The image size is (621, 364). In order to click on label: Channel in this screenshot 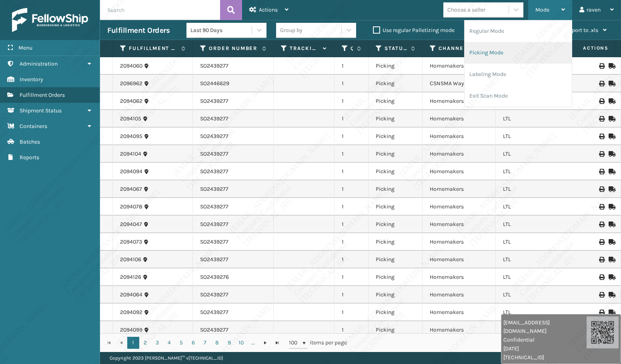, I will do `click(459, 49)`.